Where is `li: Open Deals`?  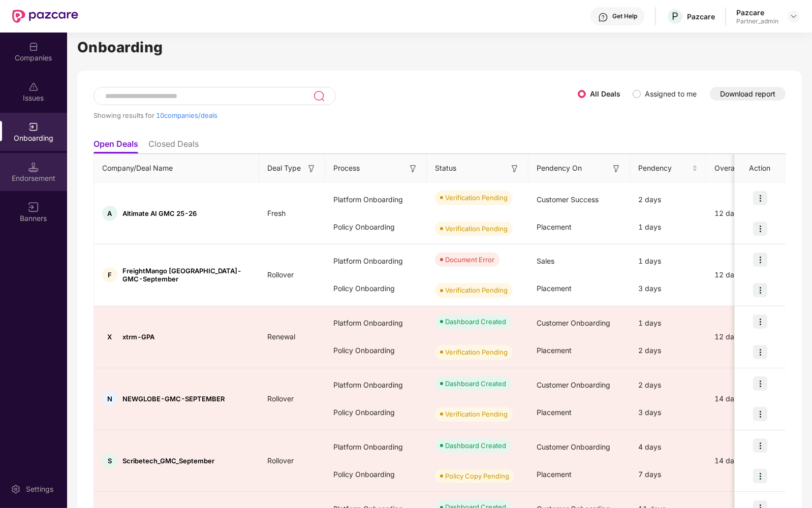 li: Open Deals is located at coordinates (116, 146).